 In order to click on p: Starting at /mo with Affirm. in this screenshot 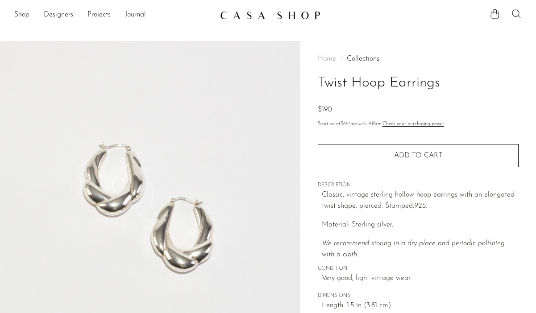, I will do `click(418, 124)`.